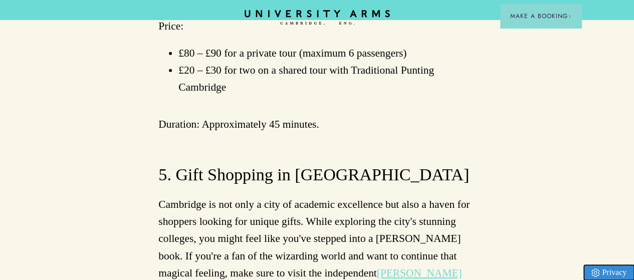  What do you see at coordinates (317, 26) in the screenshot?
I see `p: Price:` at bounding box center [317, 26].